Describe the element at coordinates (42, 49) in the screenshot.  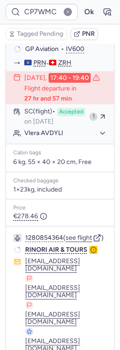
I see `span: GP Aviation` at that location.